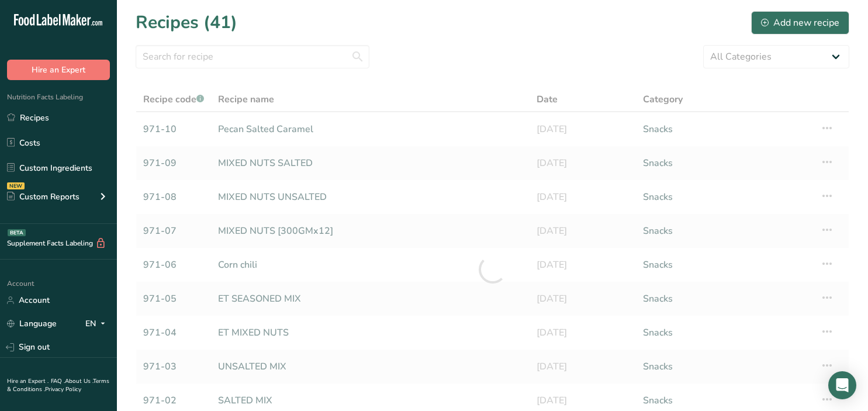  I want to click on div: BETA, so click(17, 232).